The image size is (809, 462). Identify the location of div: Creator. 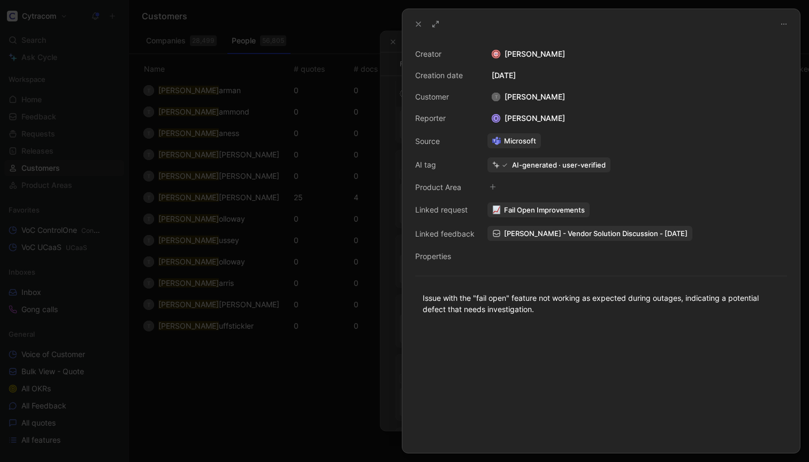
(445, 54).